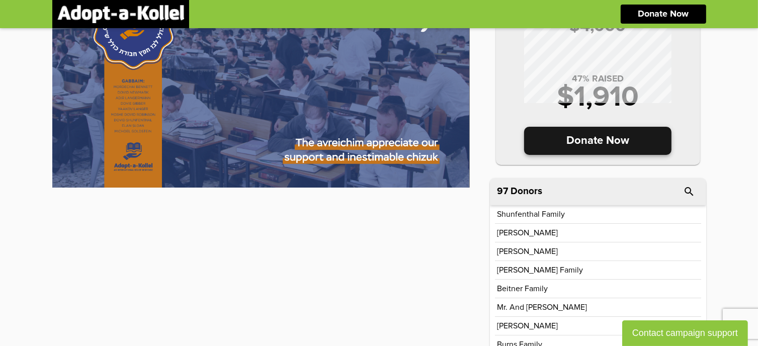  Describe the element at coordinates (527, 191) in the screenshot. I see `p: Donors` at that location.